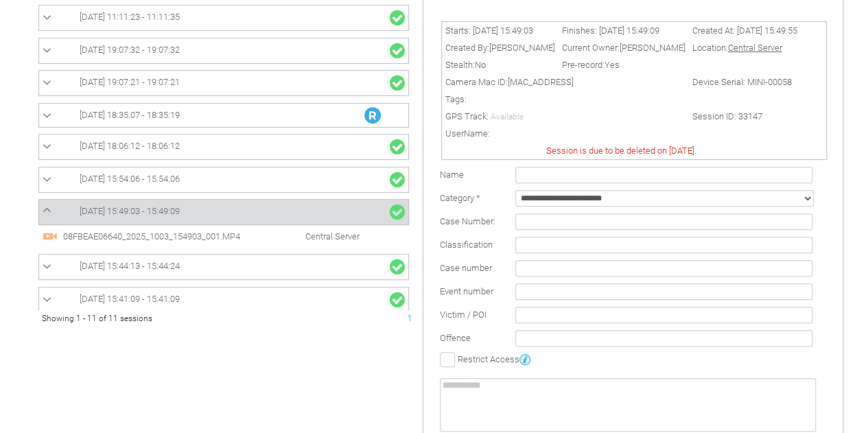 This screenshot has height=433, width=868. I want to click on label: Category *, so click(459, 198).